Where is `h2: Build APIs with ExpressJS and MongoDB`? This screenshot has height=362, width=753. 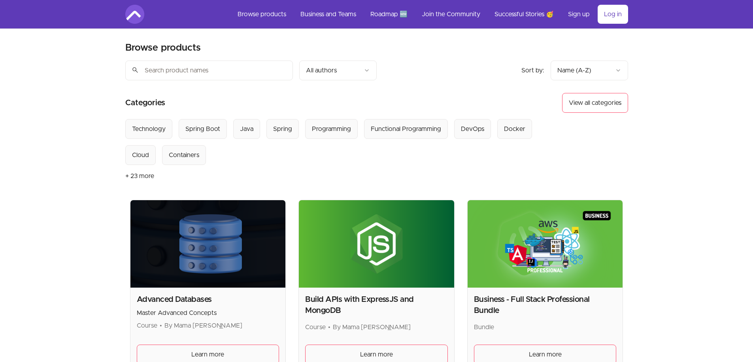 h2: Build APIs with ExpressJS and MongoDB is located at coordinates (376, 305).